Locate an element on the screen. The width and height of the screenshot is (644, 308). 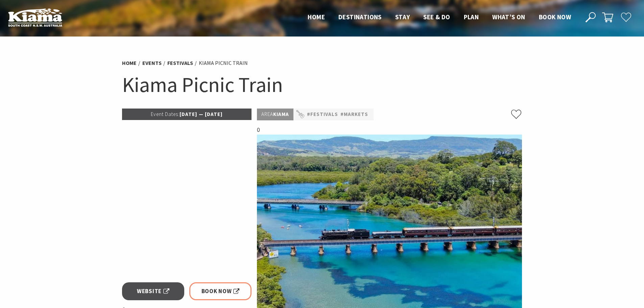
span: Plan is located at coordinates (472, 17).